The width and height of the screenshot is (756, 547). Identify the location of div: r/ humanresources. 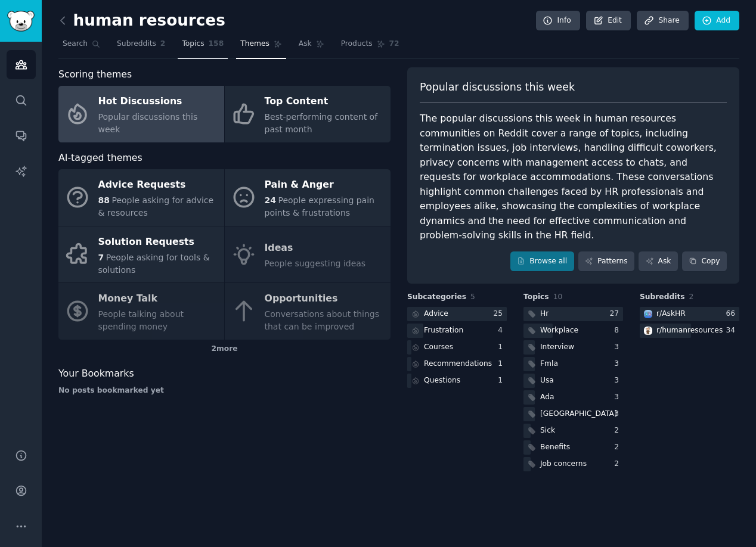
(689, 331).